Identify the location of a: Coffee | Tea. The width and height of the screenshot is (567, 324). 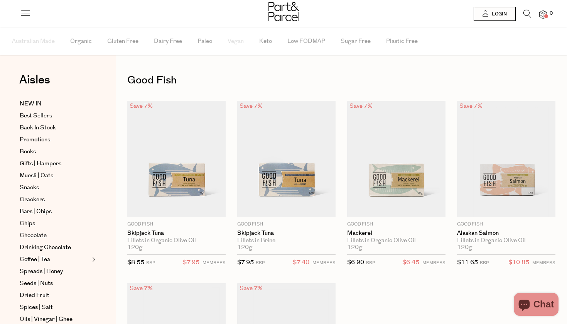
(55, 259).